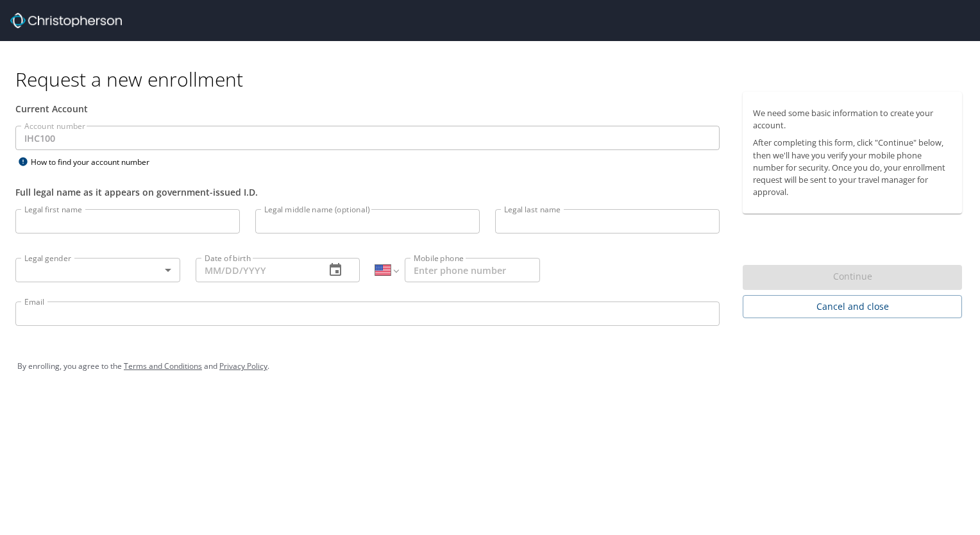 The width and height of the screenshot is (980, 535). Describe the element at coordinates (494, 79) in the screenshot. I see `h1: Request a new enrollment` at that location.